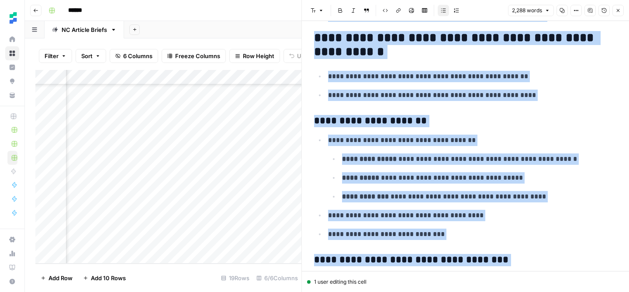 Image resolution: width=629 pixels, height=292 pixels. I want to click on button: Row Height, so click(255, 56).